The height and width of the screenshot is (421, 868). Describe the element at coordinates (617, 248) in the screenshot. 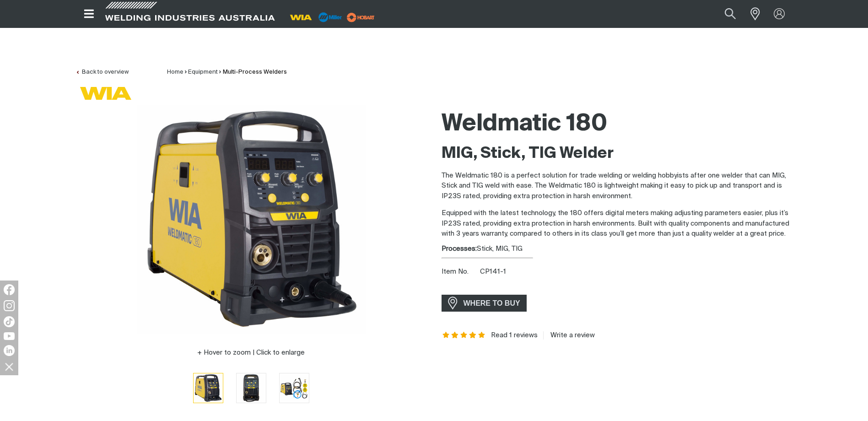

I see `div: Stick, MIG, TIG` at that location.